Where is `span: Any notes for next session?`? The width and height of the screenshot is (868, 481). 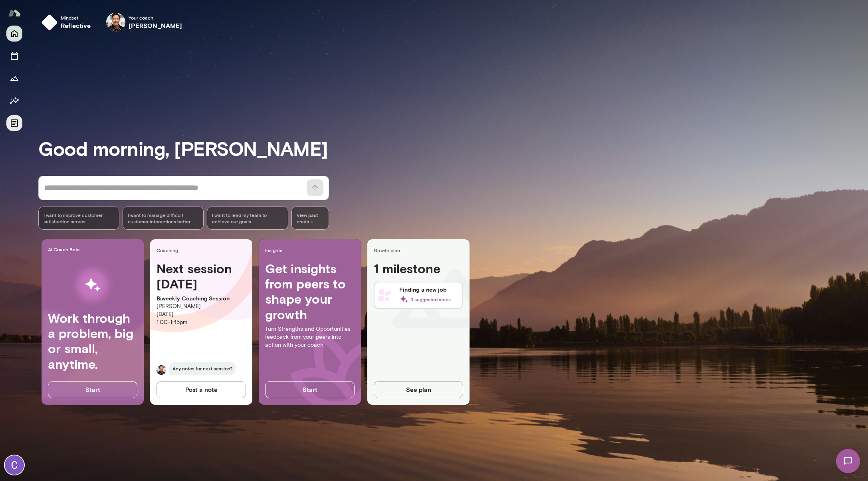 span: Any notes for next session? is located at coordinates (203, 368).